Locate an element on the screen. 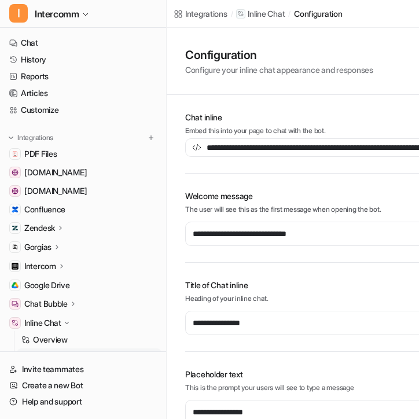  a: Customize is located at coordinates (83, 110).